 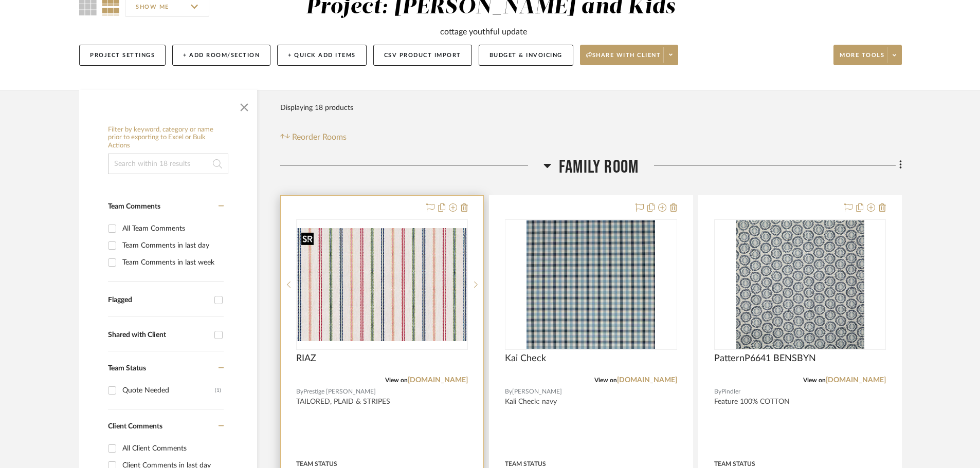 I want to click on div: Team Comments in last day, so click(x=172, y=246).